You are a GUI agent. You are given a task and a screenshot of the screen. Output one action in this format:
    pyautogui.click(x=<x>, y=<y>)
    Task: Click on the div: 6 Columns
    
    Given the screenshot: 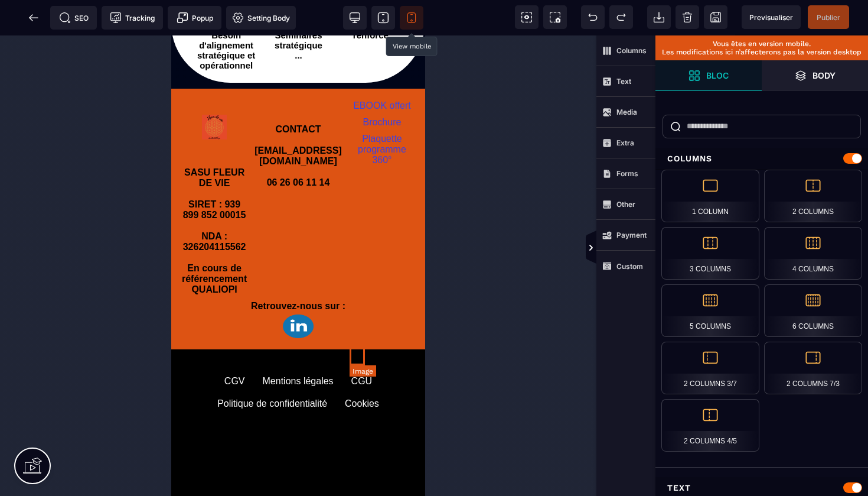 What is the action you would take?
    pyautogui.click(x=814, y=310)
    